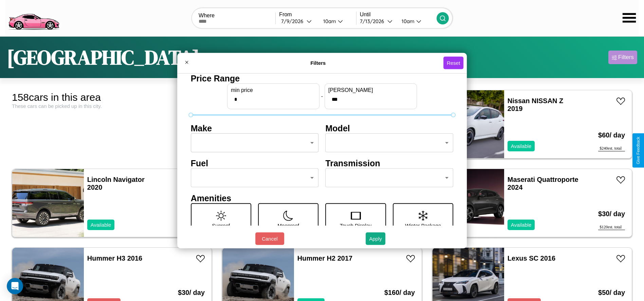 This screenshot has width=644, height=301. I want to click on label: Until, so click(398, 14).